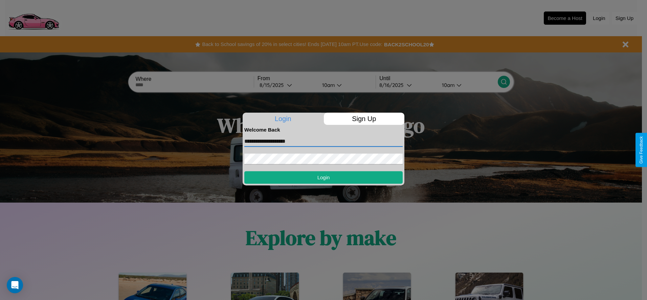 The width and height of the screenshot is (647, 300). I want to click on div: Give Feedback, so click(641, 150).